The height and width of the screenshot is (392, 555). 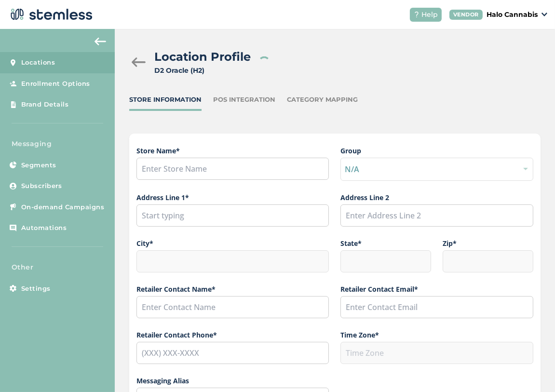 What do you see at coordinates (100, 41) in the screenshot?
I see `img: icon-arrow-back-accent-c549486e.svg` at bounding box center [100, 41].